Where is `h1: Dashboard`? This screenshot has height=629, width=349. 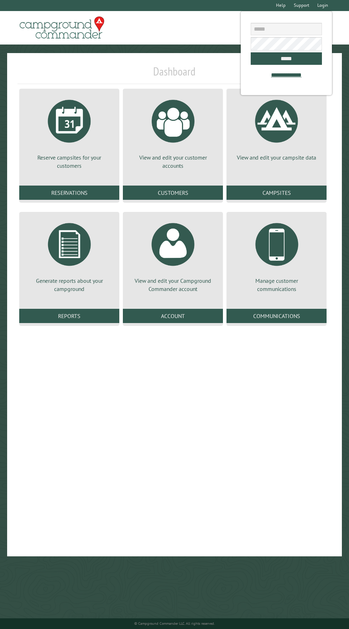 h1: Dashboard is located at coordinates (174, 74).